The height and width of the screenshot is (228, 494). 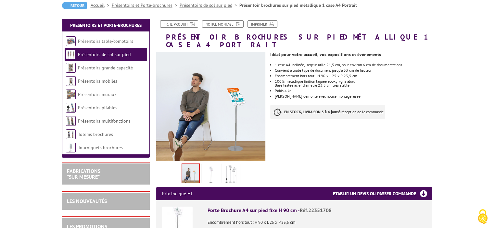 I want to click on img: Présentoirs muraux, so click(x=71, y=94).